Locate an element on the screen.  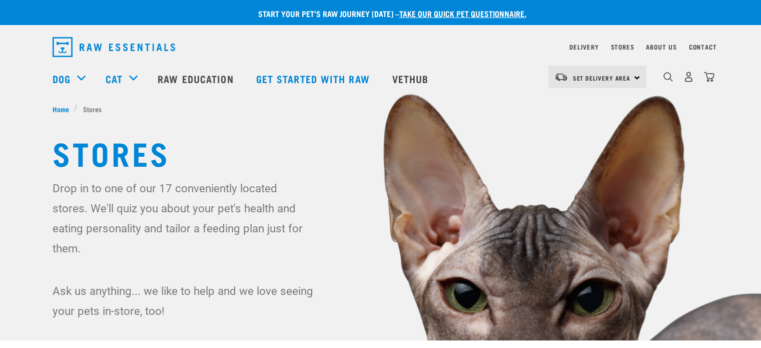
a: Vethub is located at coordinates (412, 79).